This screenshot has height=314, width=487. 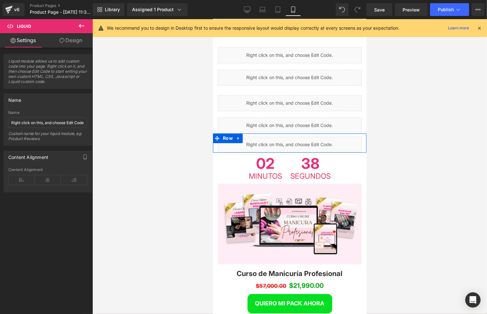 What do you see at coordinates (48, 73) in the screenshot?
I see `span: Liquid module allows us to add custom code into your page. Right click on it, and then choose Edi...` at bounding box center [48, 73].